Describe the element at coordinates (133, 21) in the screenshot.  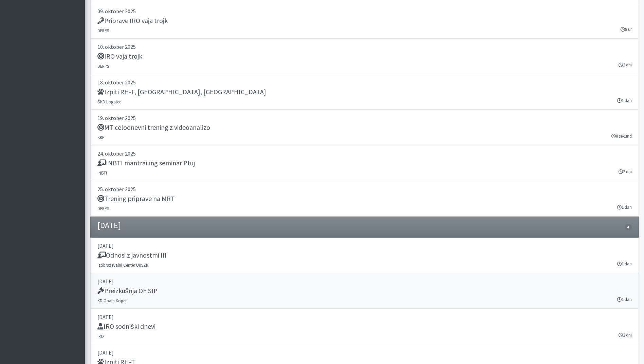
I see `h5: Priprave IRO vaja trojk` at that location.